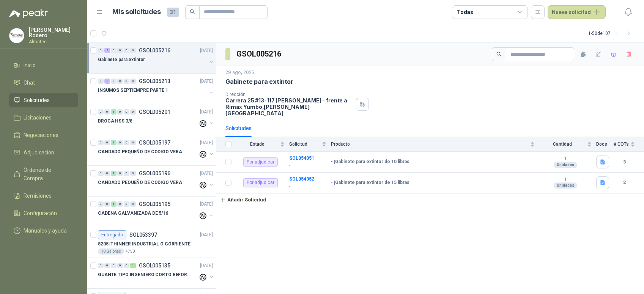  I want to click on p: GSOL005213, so click(154, 81).